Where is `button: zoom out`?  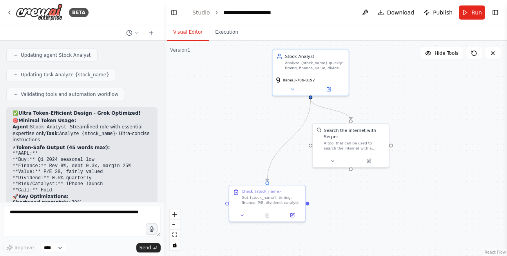 button: zoom out is located at coordinates (175, 225).